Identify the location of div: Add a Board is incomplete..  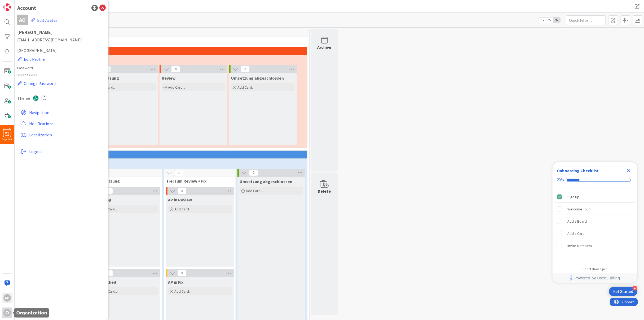
(595, 221).